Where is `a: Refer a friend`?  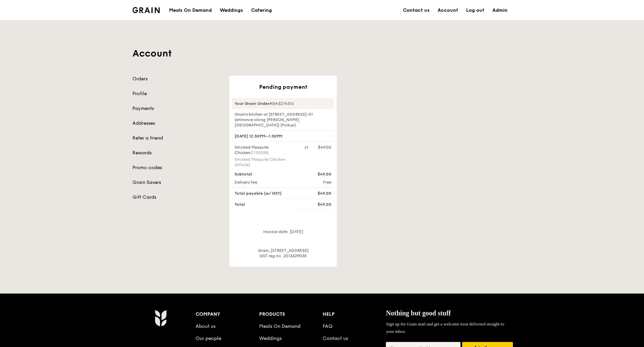 a: Refer a friend is located at coordinates (177, 138).